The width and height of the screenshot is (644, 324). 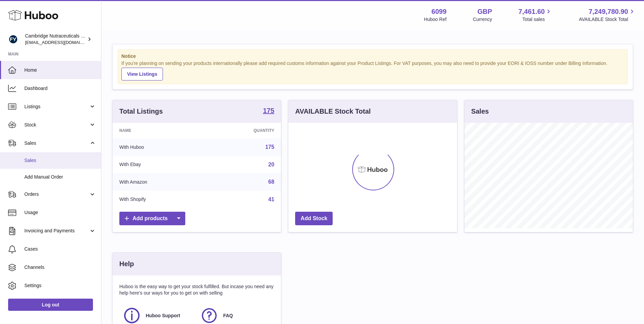 I want to click on span: Usage, so click(x=60, y=212).